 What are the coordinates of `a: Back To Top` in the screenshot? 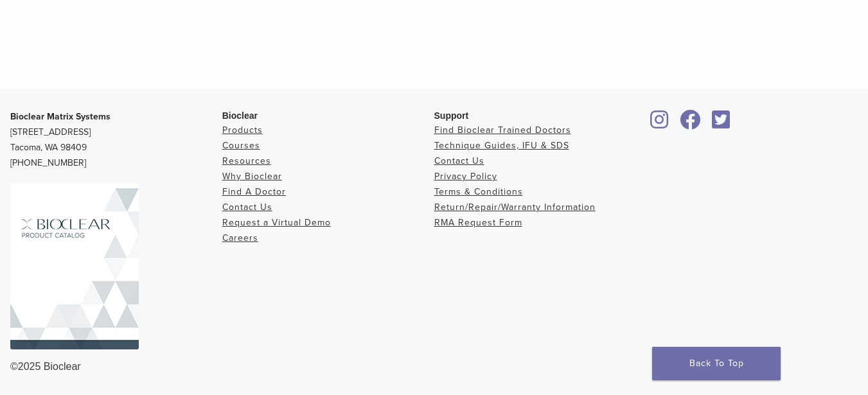 It's located at (717, 364).